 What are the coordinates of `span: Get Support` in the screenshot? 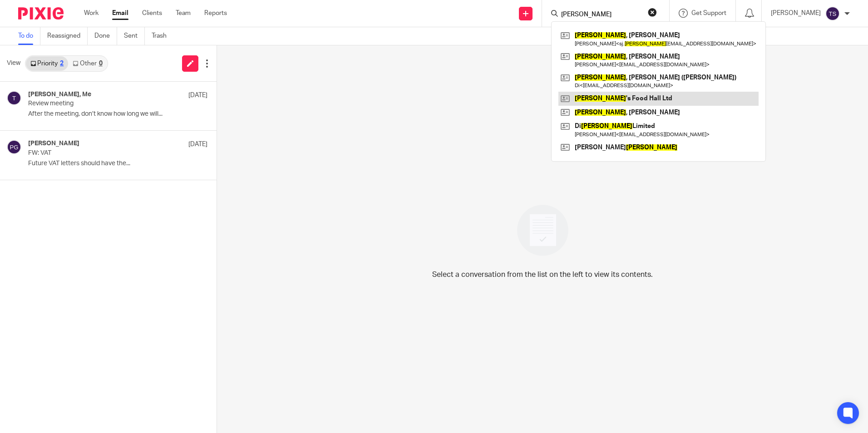 It's located at (709, 13).